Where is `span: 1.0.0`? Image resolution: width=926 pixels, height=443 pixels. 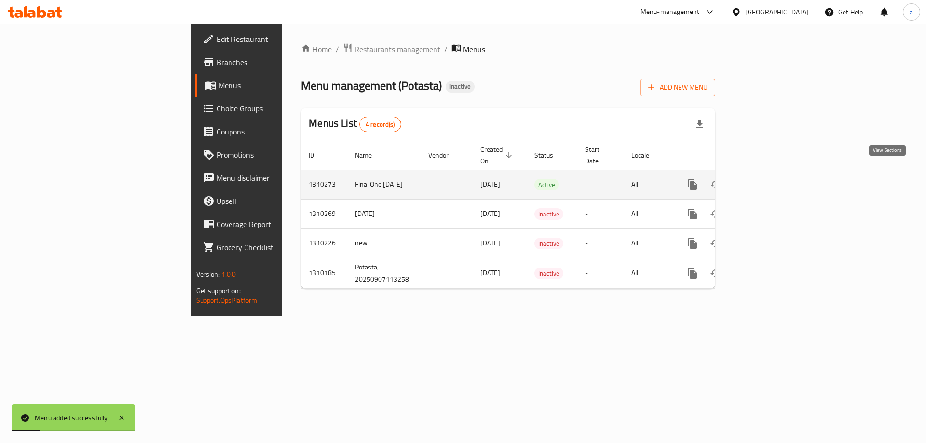 span: 1.0.0 is located at coordinates (229, 275).